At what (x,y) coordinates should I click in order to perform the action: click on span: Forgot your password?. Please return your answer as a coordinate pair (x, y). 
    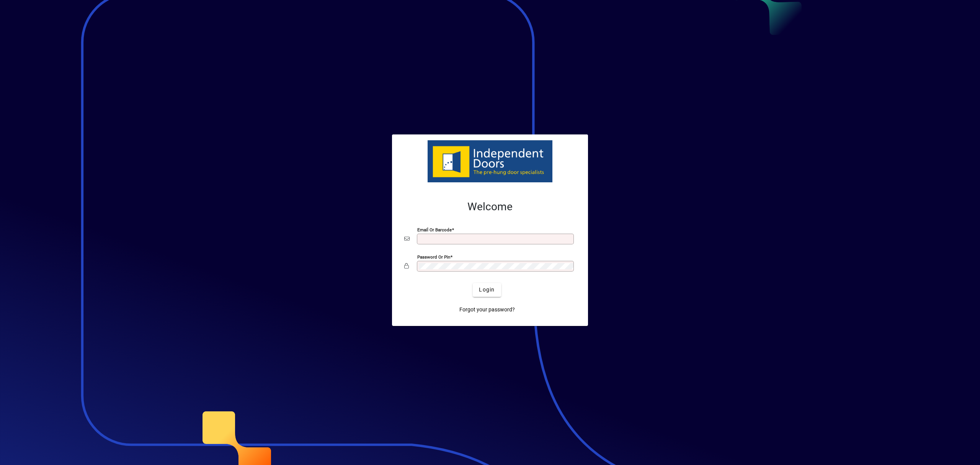
    Looking at the image, I should click on (487, 309).